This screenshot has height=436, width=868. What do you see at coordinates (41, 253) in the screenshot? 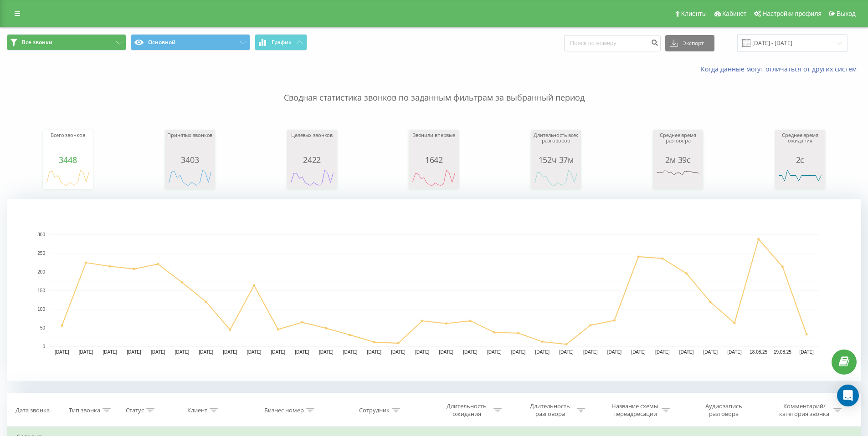
I see `text: 250` at bounding box center [41, 253].